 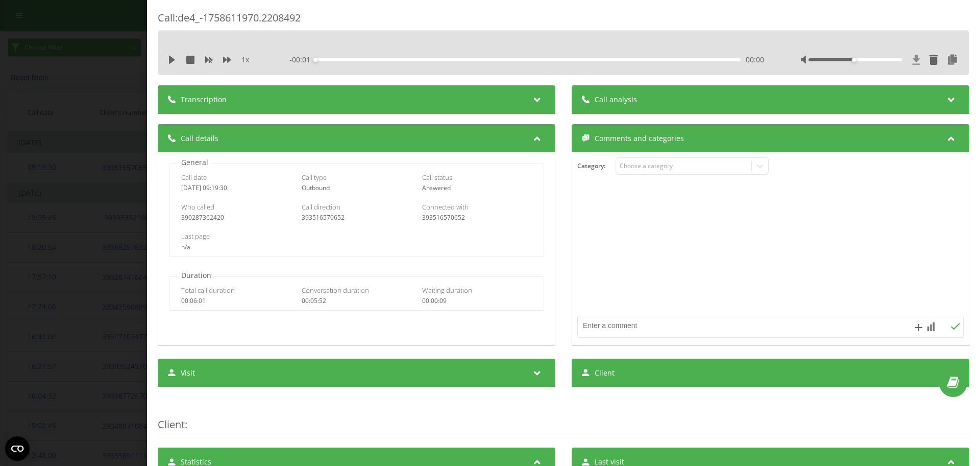 What do you see at coordinates (196, 275) in the screenshot?
I see `p: Duration` at bounding box center [196, 275].